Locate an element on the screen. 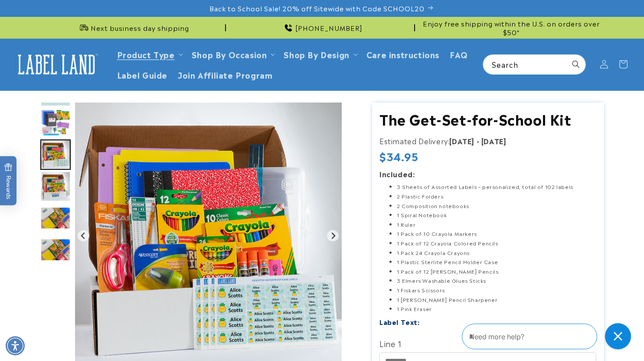 Image resolution: width=644 pixels, height=361 pixels. li: 1 Plastic Sterlite Pencil Holder Case is located at coordinates (496, 262).